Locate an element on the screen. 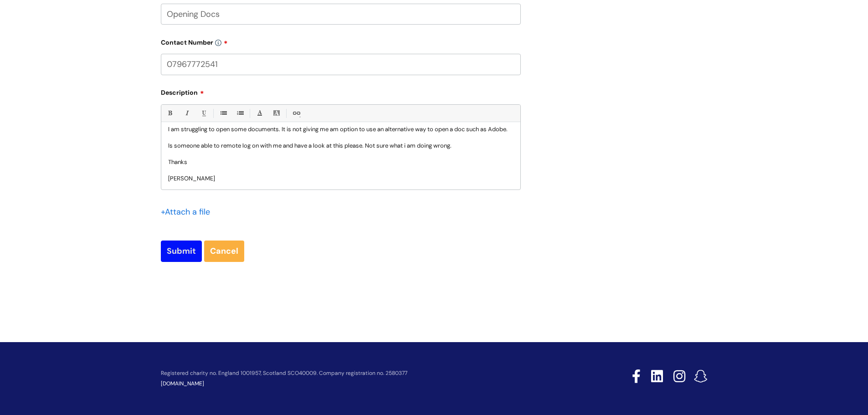  img: info-icon.svg is located at coordinates (218, 43).